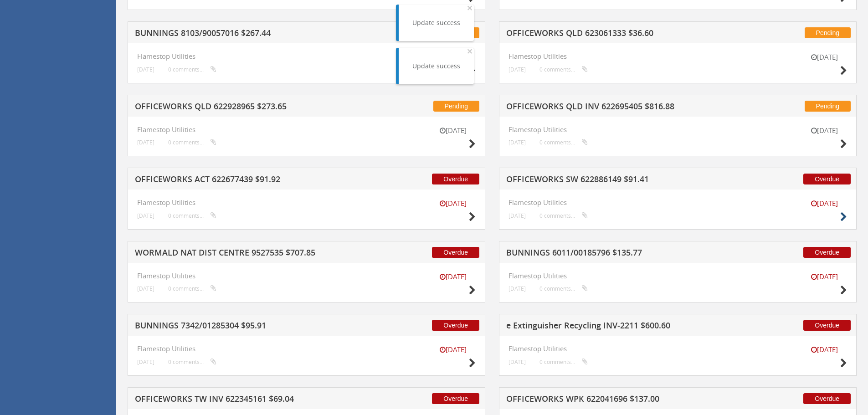  Describe the element at coordinates (626, 400) in the screenshot. I see `h5: OFFICEWORKS WPK 622041696 $137.00` at that location.